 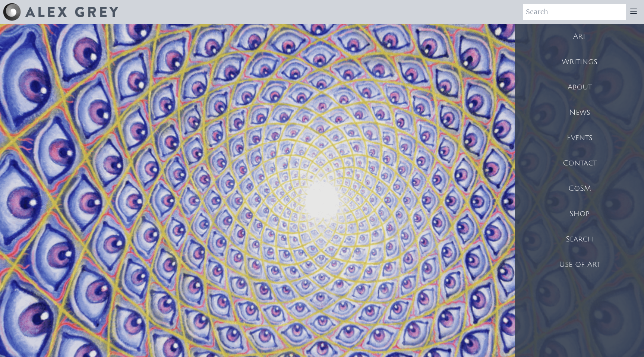 What do you see at coordinates (579, 112) in the screenshot?
I see `div: News` at bounding box center [579, 112].